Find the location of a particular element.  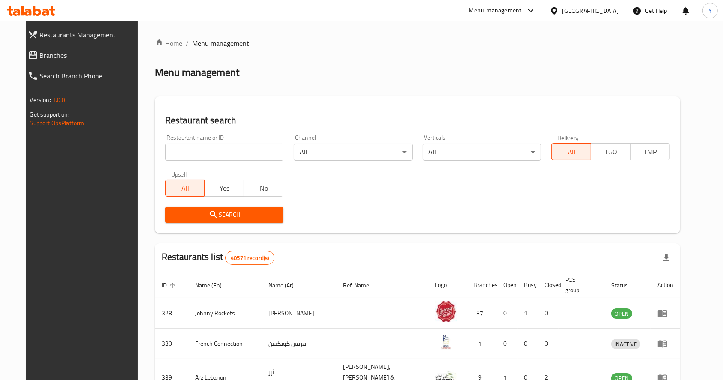

td: Johnny Rockets is located at coordinates (225, 313).